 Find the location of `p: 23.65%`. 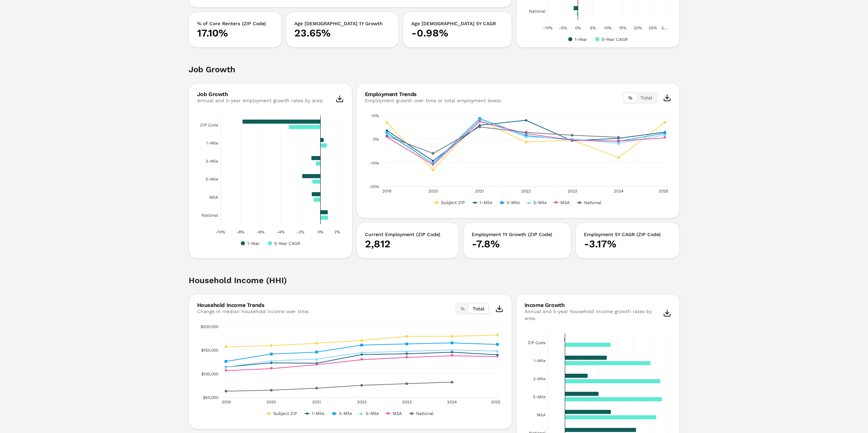

p: 23.65% is located at coordinates (342, 33).